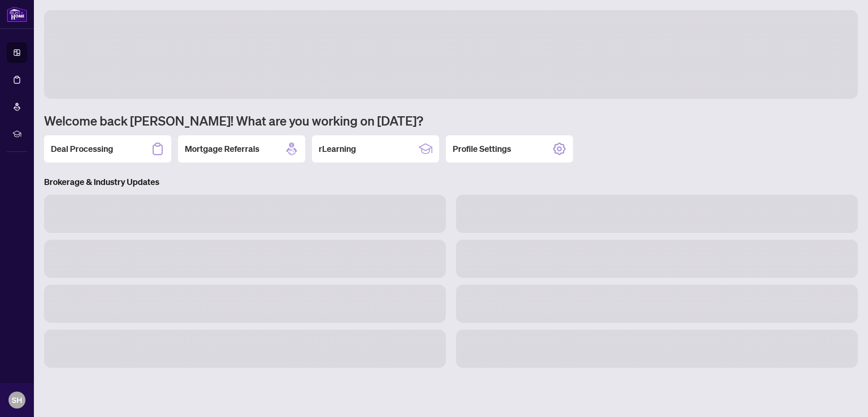 The image size is (868, 417). What do you see at coordinates (82, 149) in the screenshot?
I see `h2: Deal Processing` at bounding box center [82, 149].